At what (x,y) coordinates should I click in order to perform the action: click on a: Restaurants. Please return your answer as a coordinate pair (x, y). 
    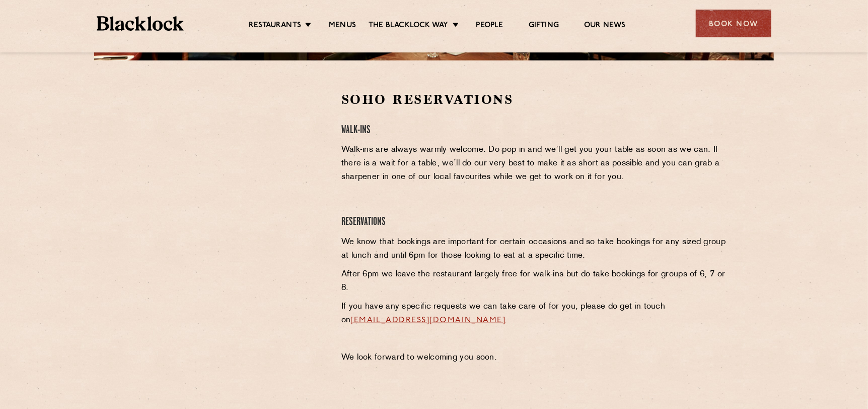
    Looking at the image, I should click on (275, 26).